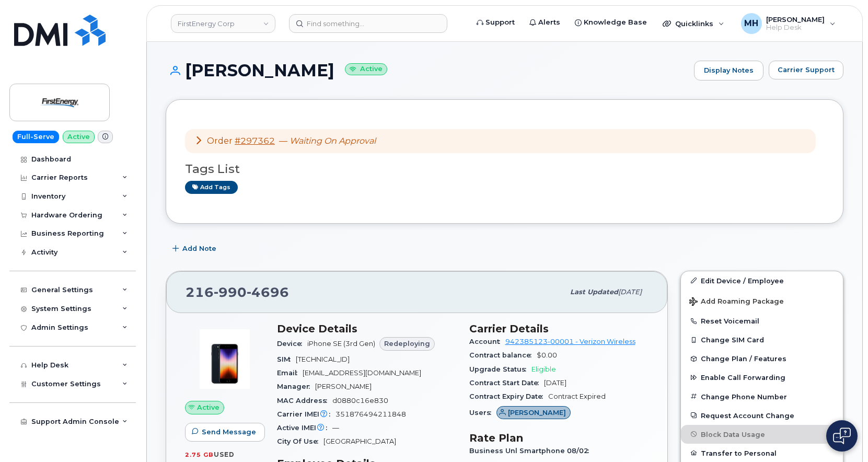 The image size is (868, 462). What do you see at coordinates (255, 141) in the screenshot?
I see `a: #297362` at bounding box center [255, 141].